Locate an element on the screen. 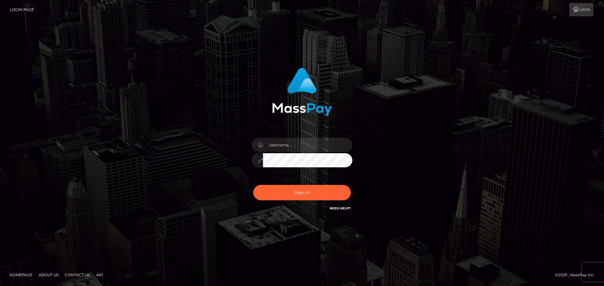 The height and width of the screenshot is (286, 604). a: API is located at coordinates (100, 275).